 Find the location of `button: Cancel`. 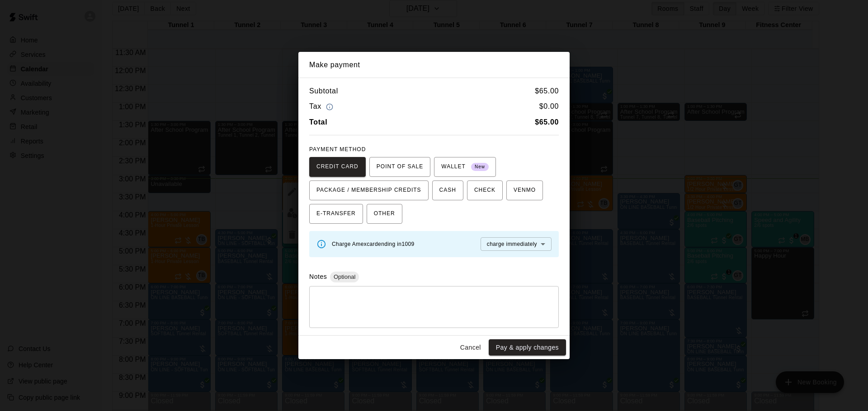

button: Cancel is located at coordinates (470, 348).